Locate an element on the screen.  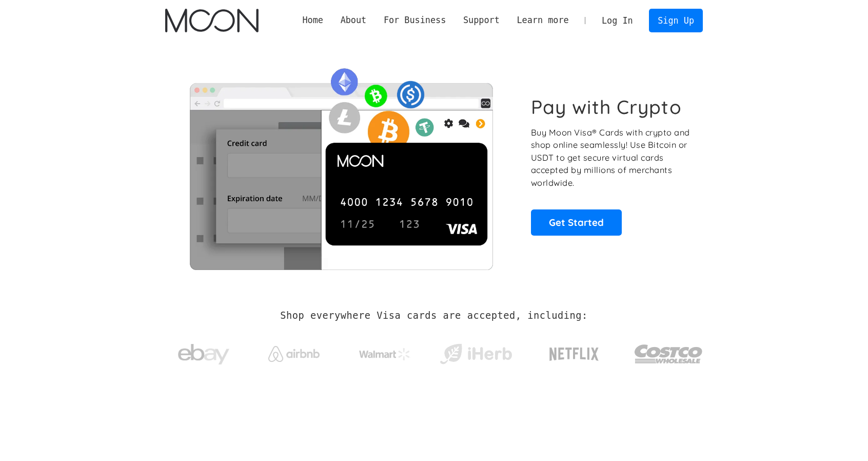
img: Airbnb is located at coordinates (294, 354).